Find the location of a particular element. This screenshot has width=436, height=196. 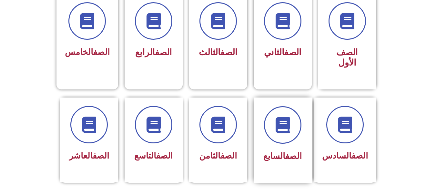

span: الثالث is located at coordinates (218, 52).